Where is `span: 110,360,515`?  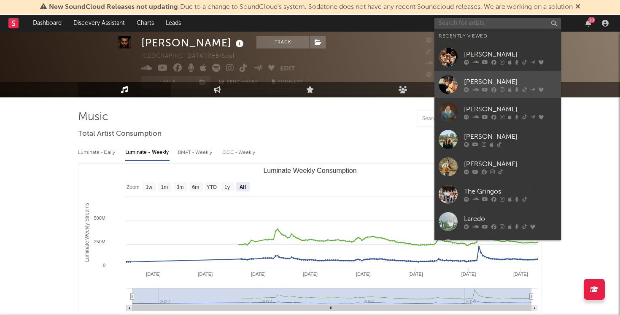
span: 110,360,515 is located at coordinates (448, 40).